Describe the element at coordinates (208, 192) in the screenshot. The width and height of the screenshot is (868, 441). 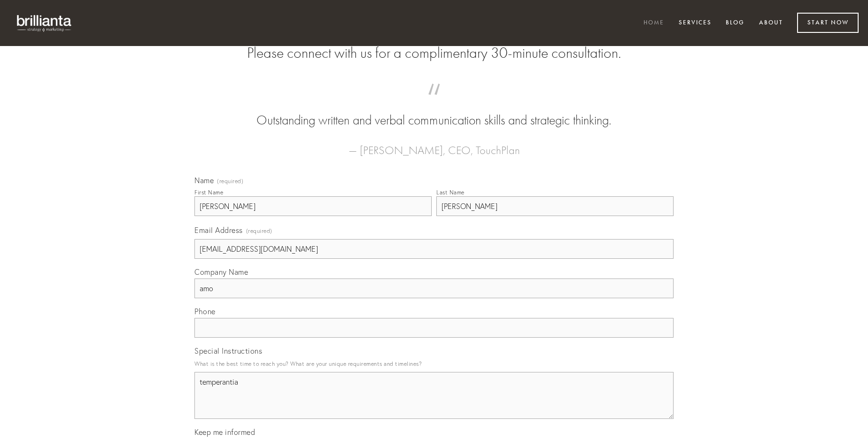
I see `div: First Name` at that location.